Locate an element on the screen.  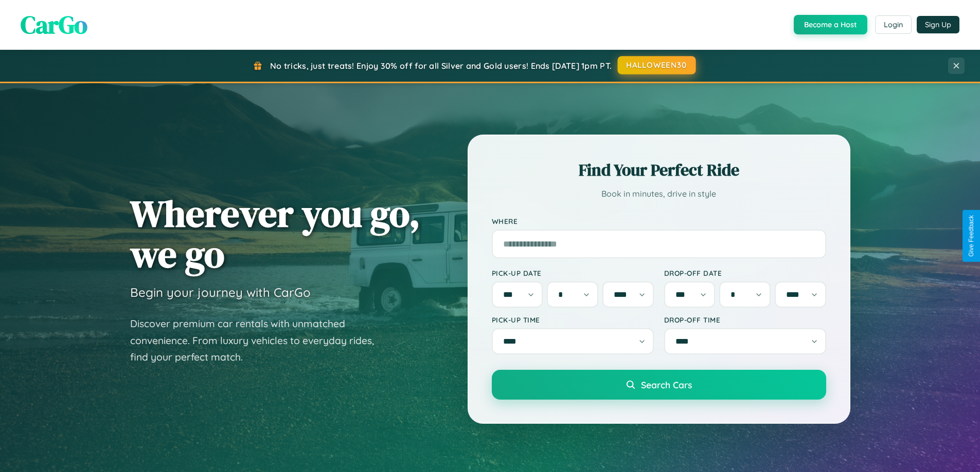
label: Pick-up Date is located at coordinates (572, 273).